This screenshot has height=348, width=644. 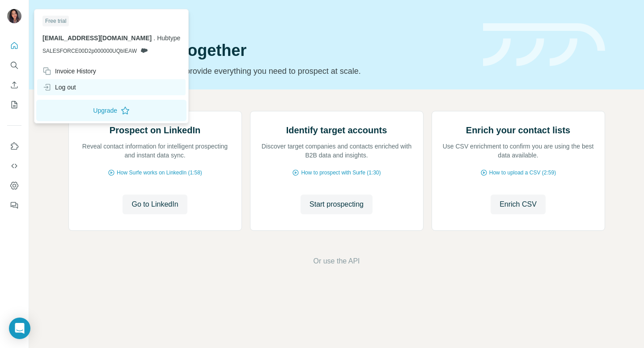 What do you see at coordinates (169, 38) in the screenshot?
I see `span: Hubtype` at bounding box center [169, 38].